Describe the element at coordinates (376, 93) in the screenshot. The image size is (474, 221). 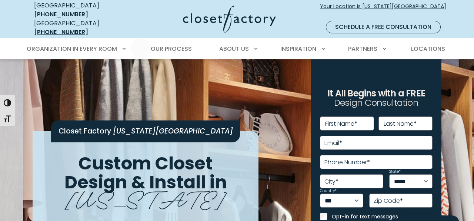
I see `span: It All Begins with a FREE` at that location.